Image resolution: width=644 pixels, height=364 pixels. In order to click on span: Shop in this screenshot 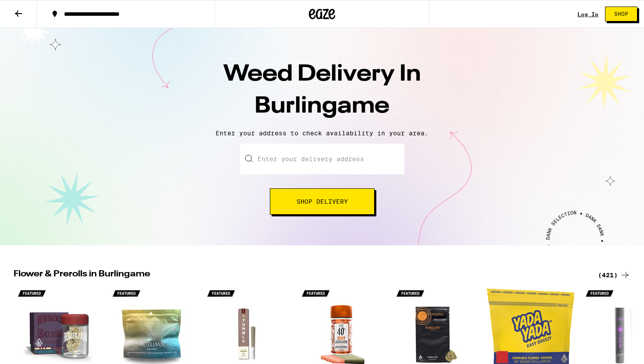, I will do `click(621, 14)`.